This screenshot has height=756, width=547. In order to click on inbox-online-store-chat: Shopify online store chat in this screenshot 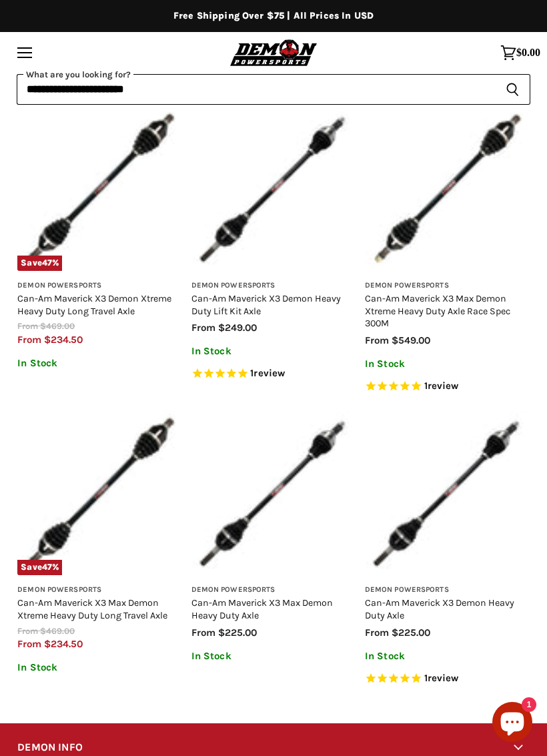, I will do `click(512, 723)`.